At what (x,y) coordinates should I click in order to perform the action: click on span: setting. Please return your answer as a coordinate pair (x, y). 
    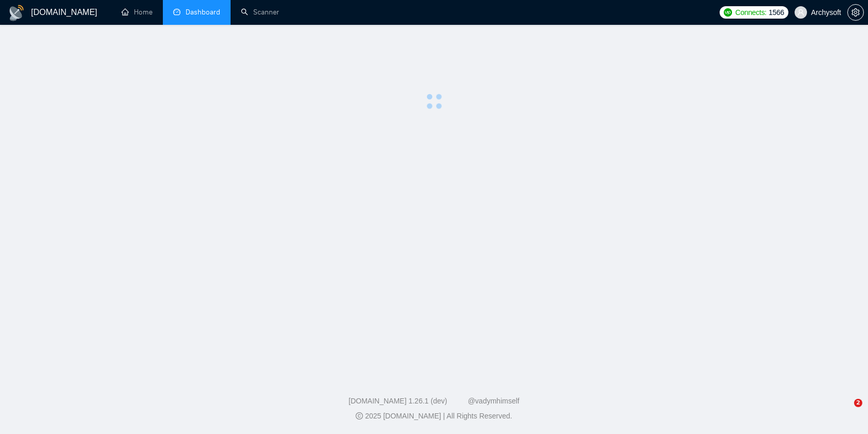
    Looking at the image, I should click on (856, 12).